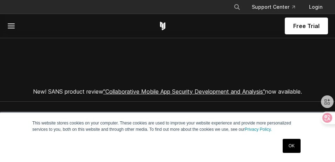 Image resolution: width=335 pixels, height=162 pixels. I want to click on a: "Collaborative Mobile App Security Development and Analysis", so click(184, 92).